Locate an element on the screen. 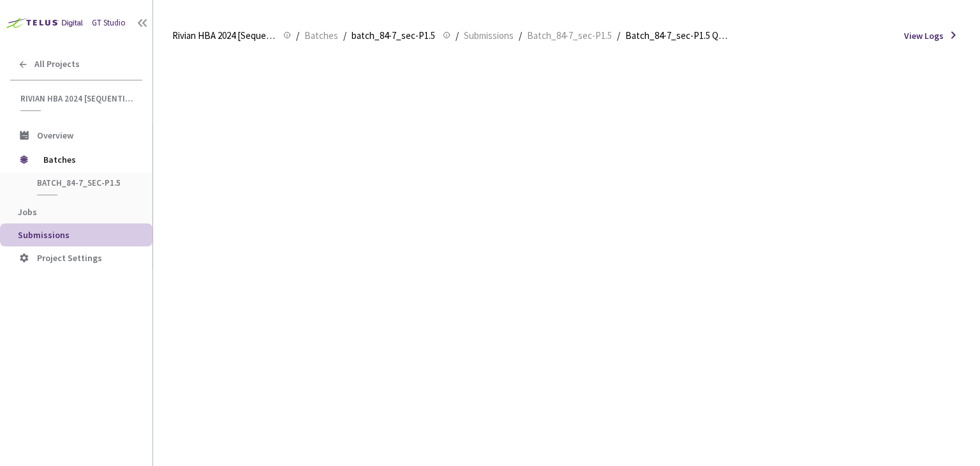  a: Batch_84-7_sec-P1.5 is located at coordinates (569, 35).